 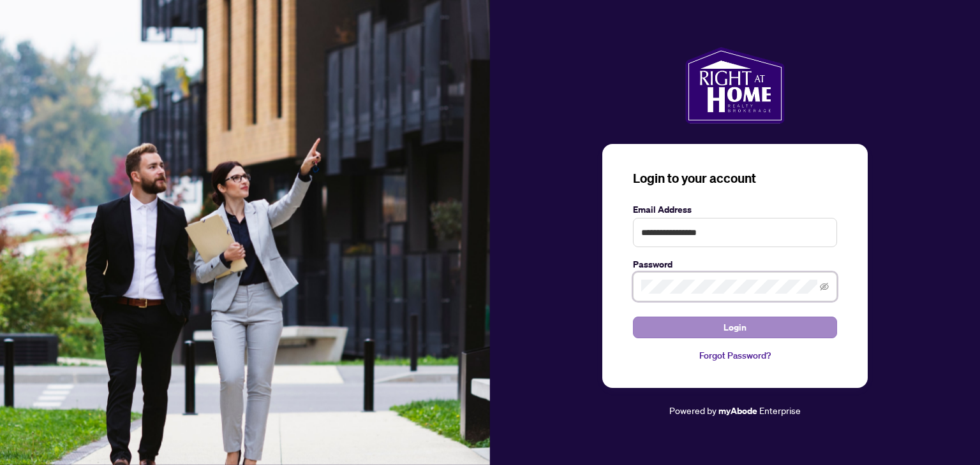 I want to click on span: eye-invisible, so click(x=824, y=287).